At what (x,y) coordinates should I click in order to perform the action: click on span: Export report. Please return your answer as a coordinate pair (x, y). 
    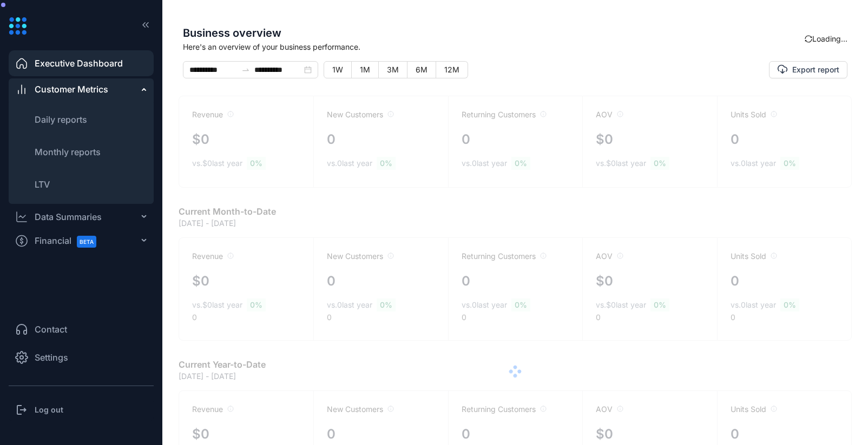
    Looking at the image, I should click on (816, 70).